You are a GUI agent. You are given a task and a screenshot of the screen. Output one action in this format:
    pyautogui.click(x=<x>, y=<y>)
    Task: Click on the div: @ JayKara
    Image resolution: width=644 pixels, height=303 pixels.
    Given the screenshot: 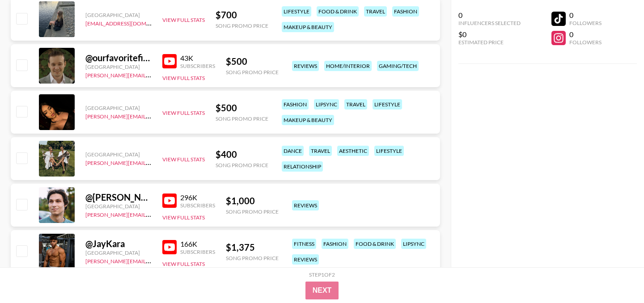 What is the action you would take?
    pyautogui.click(x=119, y=243)
    